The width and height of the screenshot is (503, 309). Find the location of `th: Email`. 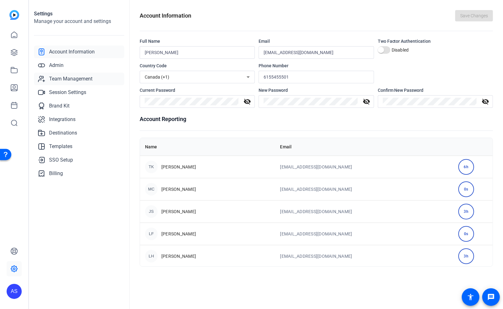

th: Email is located at coordinates (364, 147).